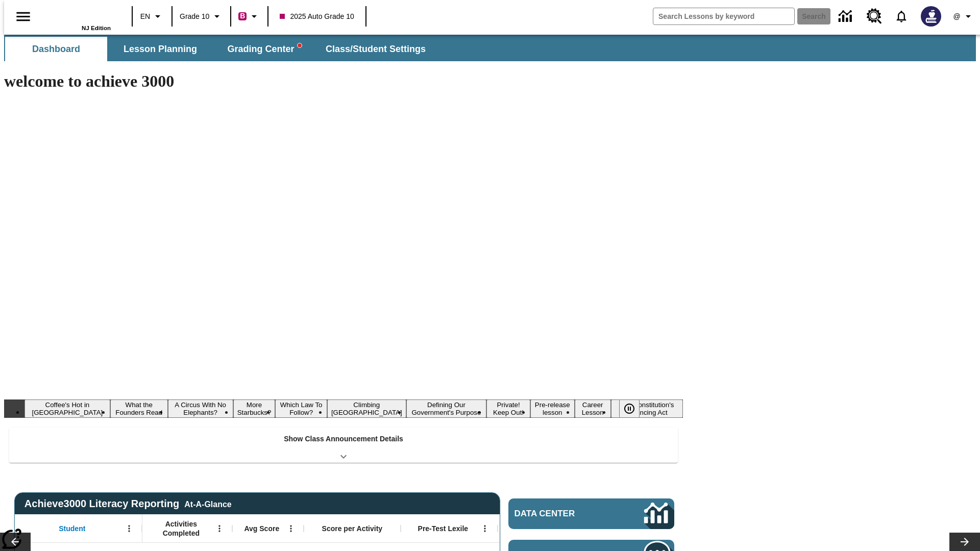 Image resolution: width=980 pixels, height=551 pixels. Describe the element at coordinates (647, 408) in the screenshot. I see `button: Slide 11 The Constitution's Balancing Act` at that location.